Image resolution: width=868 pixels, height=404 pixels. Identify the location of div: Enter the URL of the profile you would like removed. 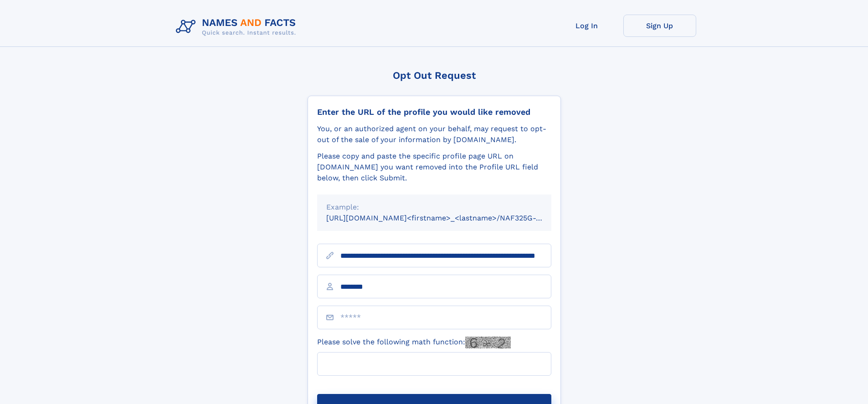
(434, 112).